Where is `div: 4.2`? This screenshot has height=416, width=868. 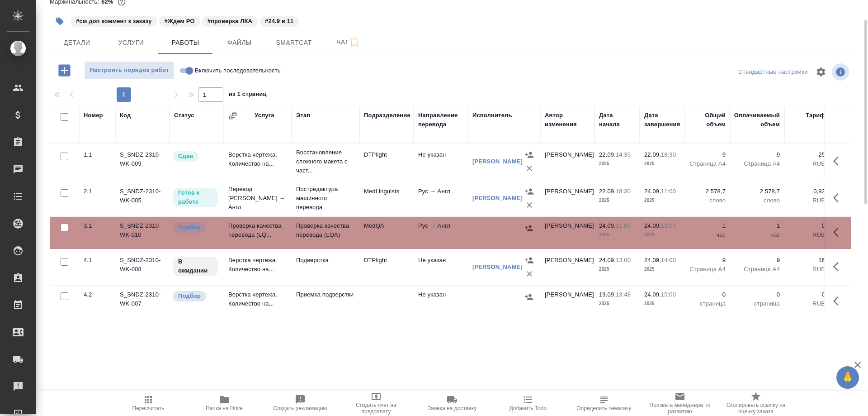 div: 4.2 is located at coordinates (97, 294).